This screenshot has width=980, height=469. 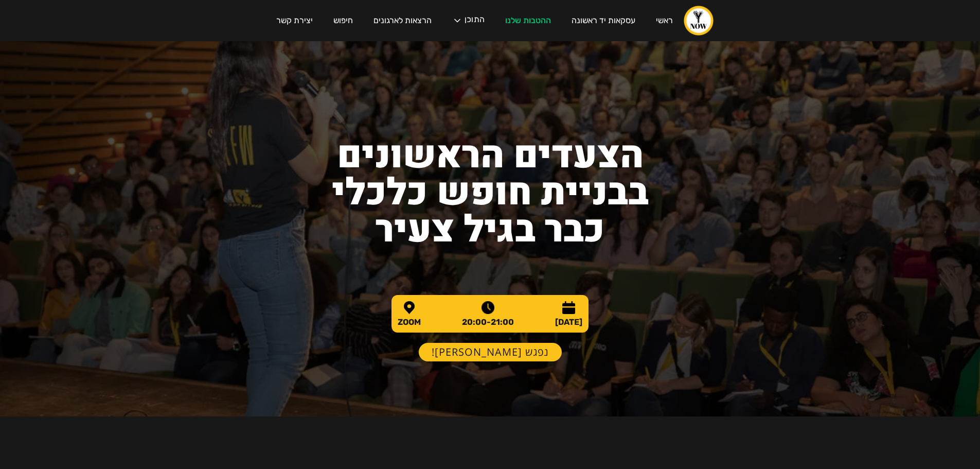 I want to click on h1: הצעדים הראשונים בבניית חופש כלכלי כבר בגיל צעיר, so click(x=490, y=192).